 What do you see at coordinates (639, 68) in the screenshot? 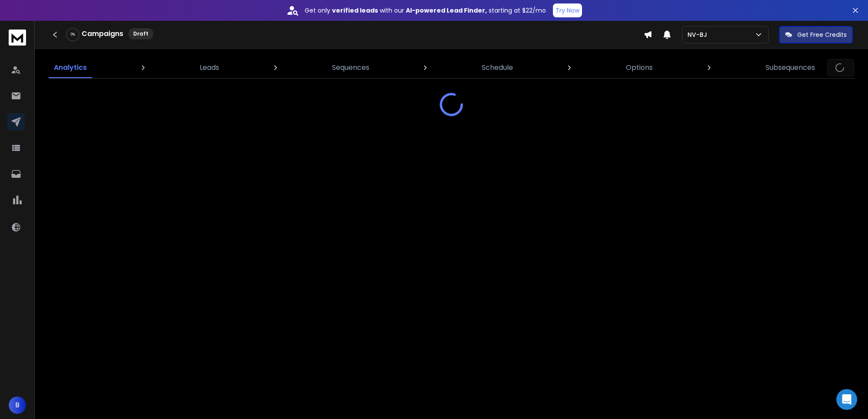
I see `a: Options` at bounding box center [639, 68].